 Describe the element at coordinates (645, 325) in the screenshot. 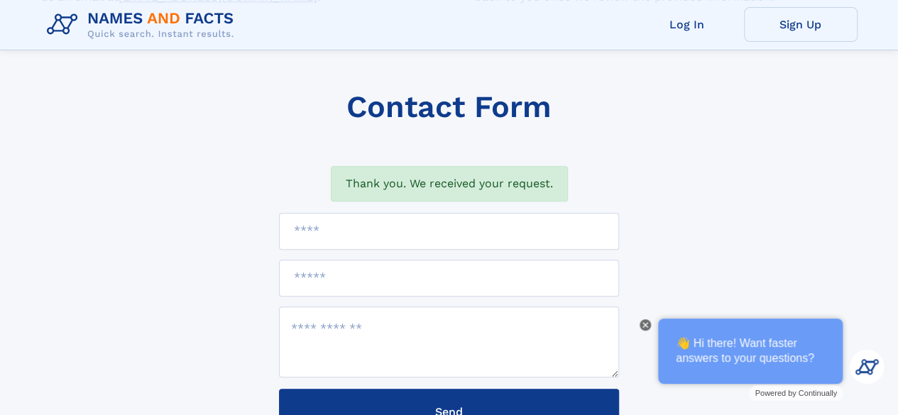

I see `img: Close` at that location.